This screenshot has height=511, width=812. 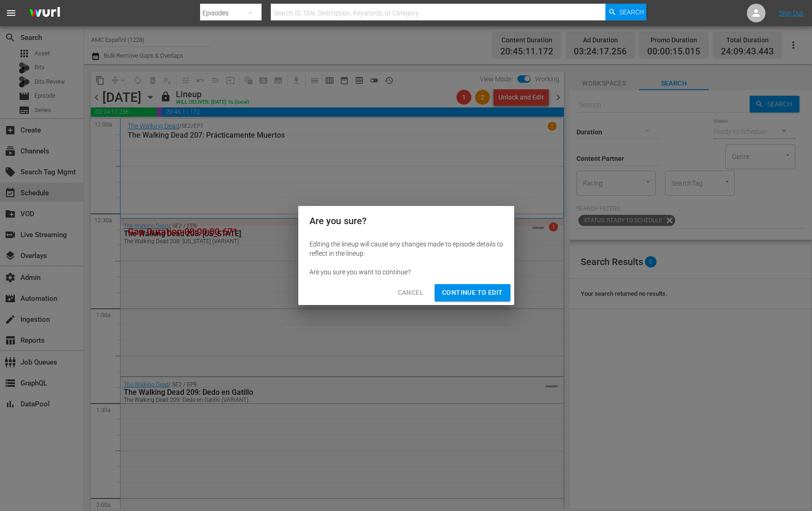 I want to click on a: Sign Out, so click(x=791, y=13).